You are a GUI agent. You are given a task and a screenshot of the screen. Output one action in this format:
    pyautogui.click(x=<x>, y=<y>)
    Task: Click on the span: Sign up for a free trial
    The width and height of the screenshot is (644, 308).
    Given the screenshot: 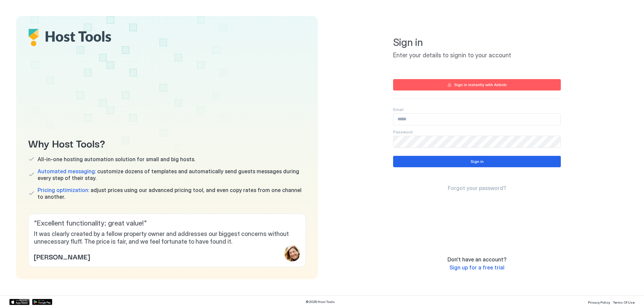 What is the action you would take?
    pyautogui.click(x=476, y=268)
    